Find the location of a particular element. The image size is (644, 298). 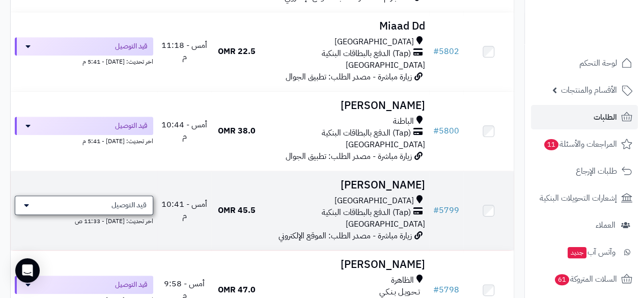

span: طلبات الإرجاع is located at coordinates (596, 171).